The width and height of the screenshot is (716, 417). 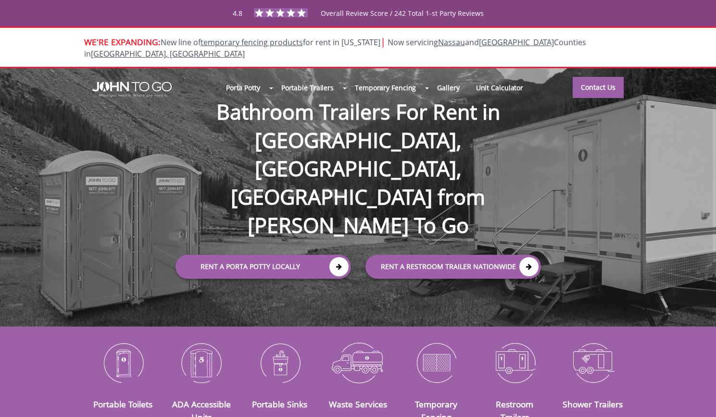 What do you see at coordinates (453, 267) in the screenshot?
I see `a: rent a RESTROOM TRAILER Nationwide` at bounding box center [453, 267].